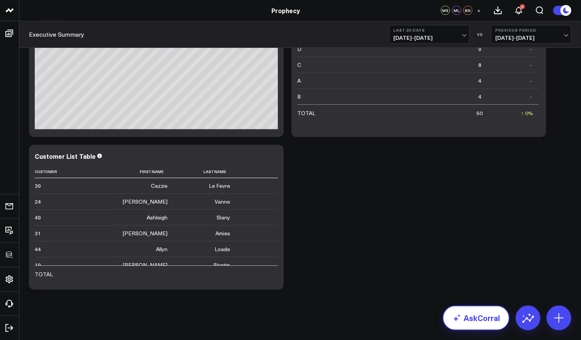 Image resolution: width=581 pixels, height=340 pixels. What do you see at coordinates (38, 249) in the screenshot?
I see `div: 44` at bounding box center [38, 249].